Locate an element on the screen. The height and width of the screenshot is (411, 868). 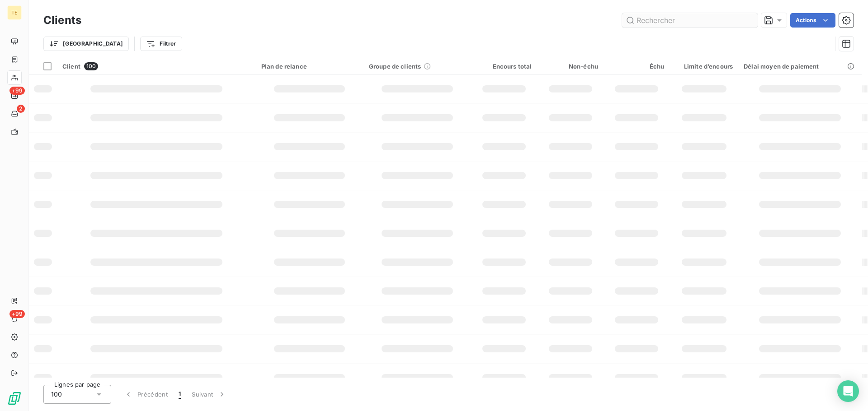
div: Délai moyen de paiement is located at coordinates (799, 67).